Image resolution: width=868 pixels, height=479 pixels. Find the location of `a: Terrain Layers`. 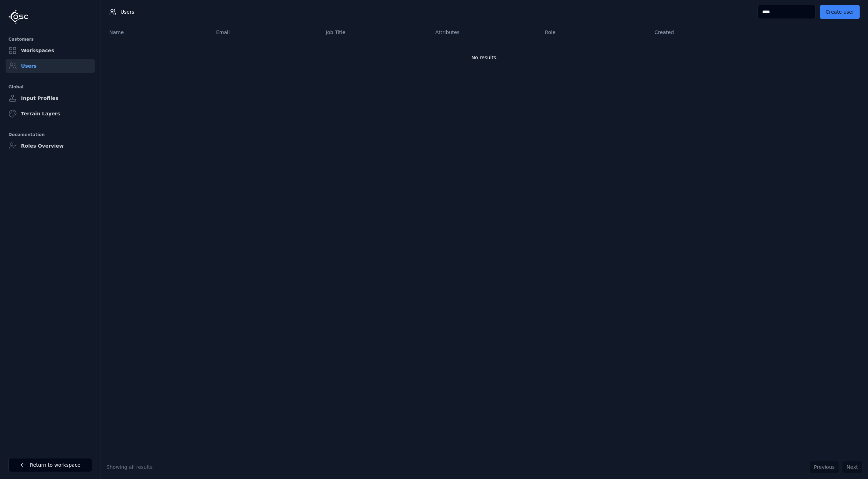

a: Terrain Layers is located at coordinates (50, 114).